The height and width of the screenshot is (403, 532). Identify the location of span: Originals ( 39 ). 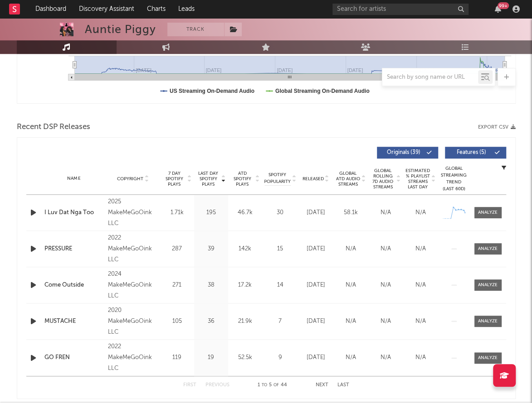
(403, 153).